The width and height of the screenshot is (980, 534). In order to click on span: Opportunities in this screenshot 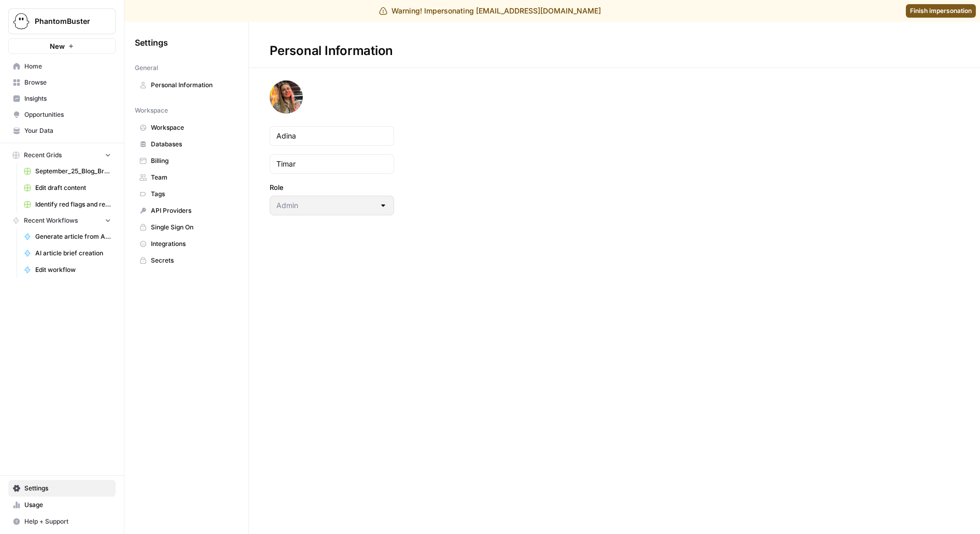, I will do `click(68, 115)`.